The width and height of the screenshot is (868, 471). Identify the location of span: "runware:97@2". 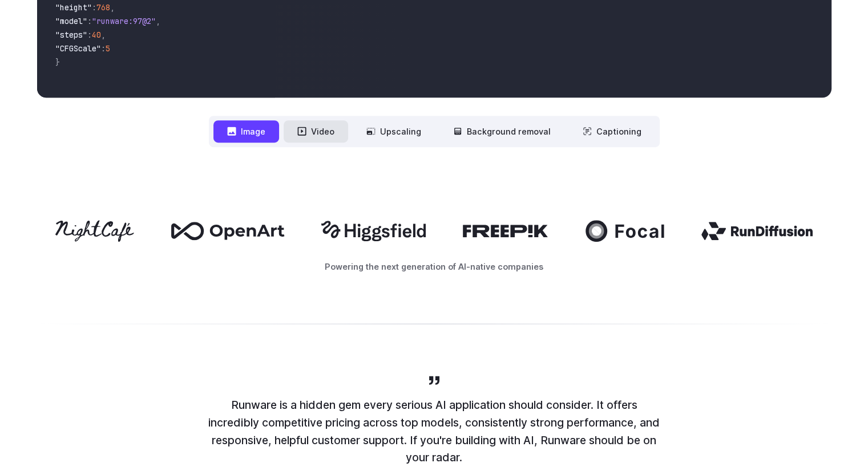
(124, 21).